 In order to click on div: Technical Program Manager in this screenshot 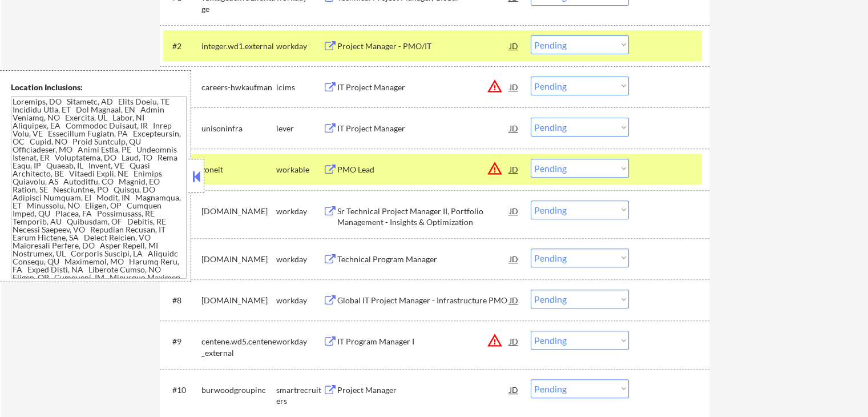, I will do `click(423, 260)`.